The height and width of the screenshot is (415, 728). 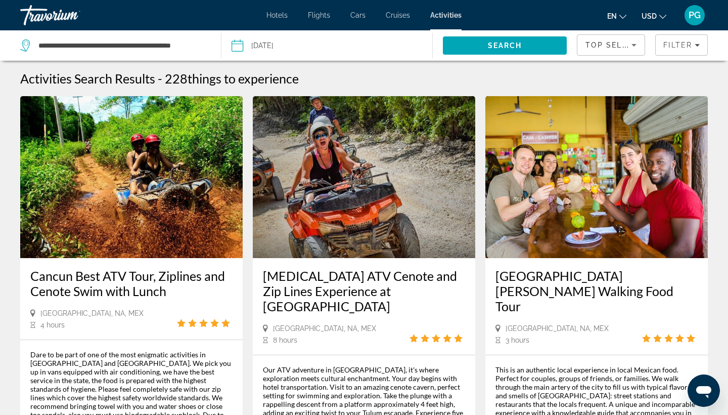 I want to click on img: Cancun Best ATV Tour, Ziplines and Cenote Swim with Lunch, so click(x=131, y=177).